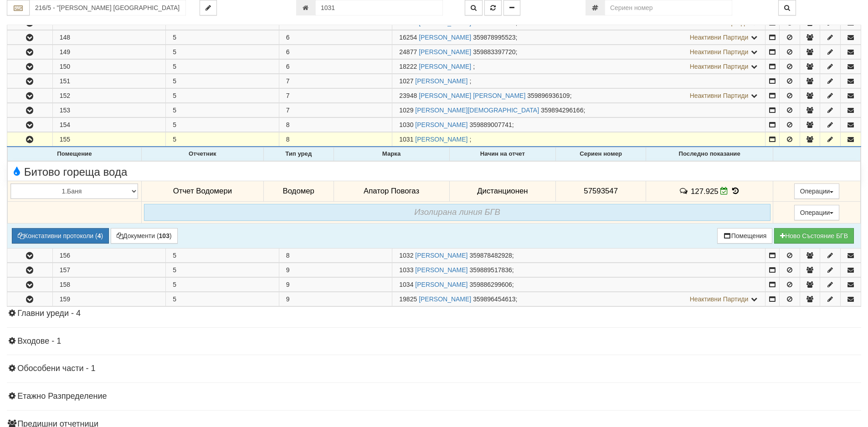 The image size is (868, 427). Describe the element at coordinates (99, 236) in the screenshot. I see `b: 4` at that location.